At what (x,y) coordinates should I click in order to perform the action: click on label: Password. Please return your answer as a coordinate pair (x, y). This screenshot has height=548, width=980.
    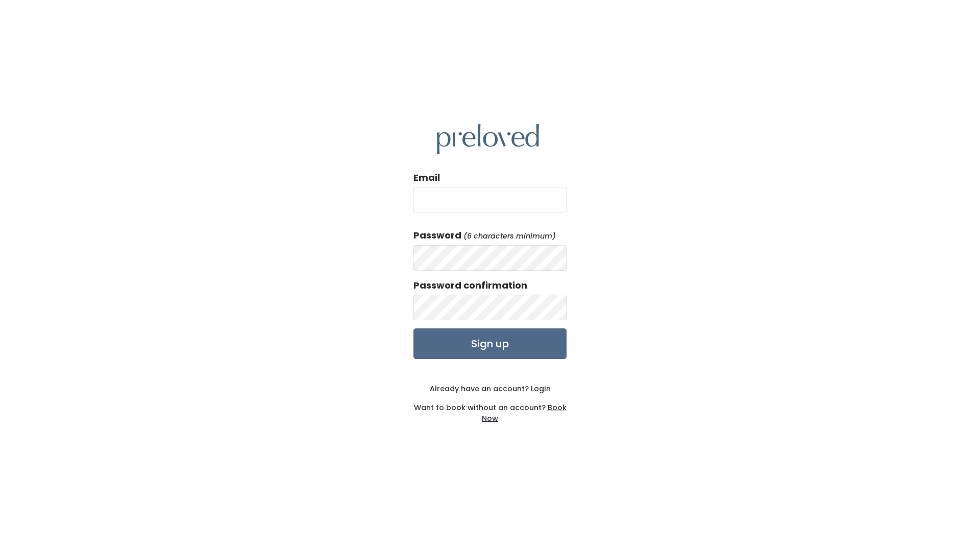
    Looking at the image, I should click on (438, 236).